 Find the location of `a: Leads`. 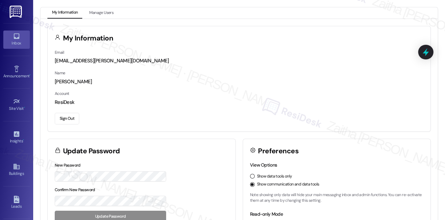

a: Leads is located at coordinates (17, 203).